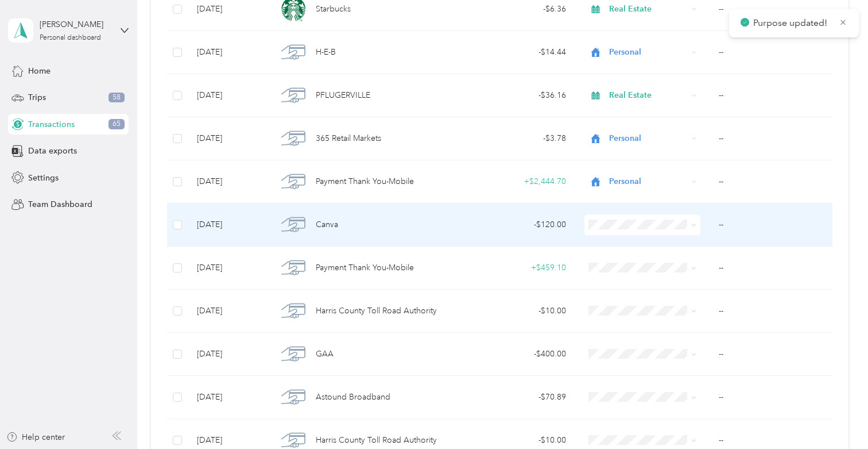 Image resolution: width=868 pixels, height=449 pixels. I want to click on img: H-E-B, so click(293, 52).